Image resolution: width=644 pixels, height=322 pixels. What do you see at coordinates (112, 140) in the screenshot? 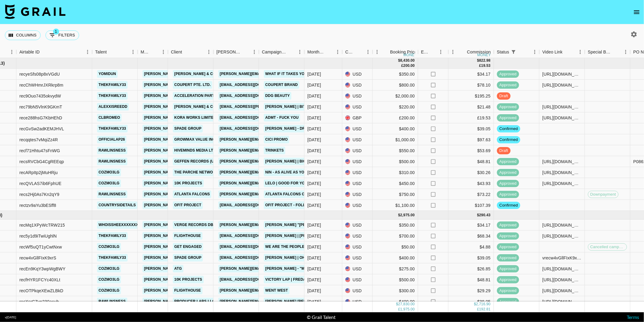
I see `a: officialap26` at bounding box center [112, 140].